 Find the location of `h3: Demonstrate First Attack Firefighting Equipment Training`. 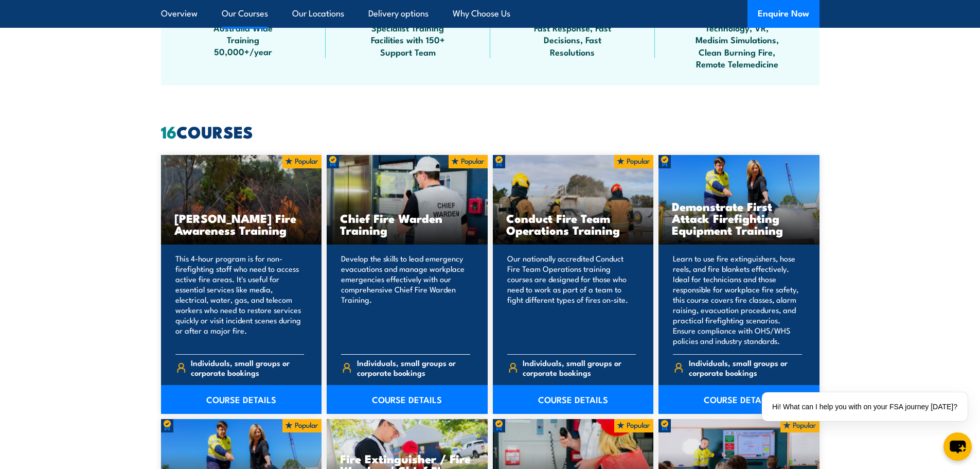

h3: Demonstrate First Attack Firefighting Equipment Training is located at coordinates (739, 218).